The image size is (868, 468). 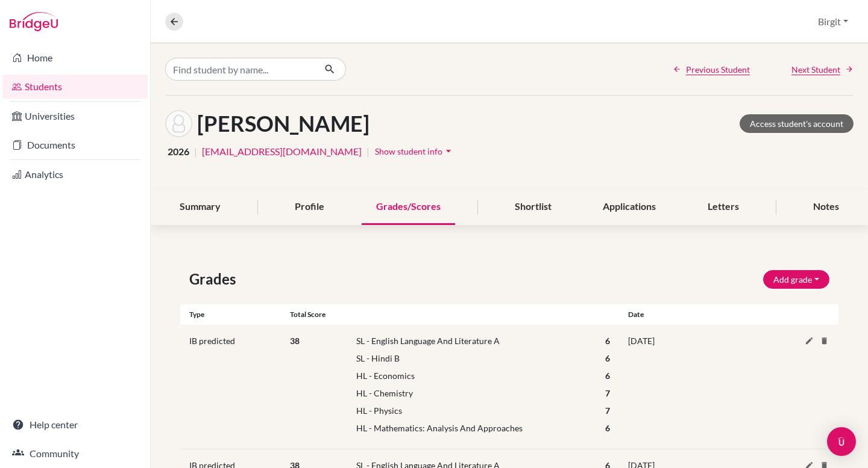 I want to click on button: Add grade, so click(x=796, y=279).